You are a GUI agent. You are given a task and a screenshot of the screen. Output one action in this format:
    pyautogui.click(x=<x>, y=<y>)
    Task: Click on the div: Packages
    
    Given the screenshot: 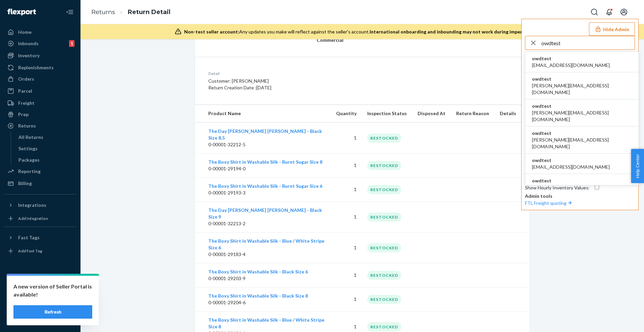 What is the action you would take?
    pyautogui.click(x=29, y=160)
    